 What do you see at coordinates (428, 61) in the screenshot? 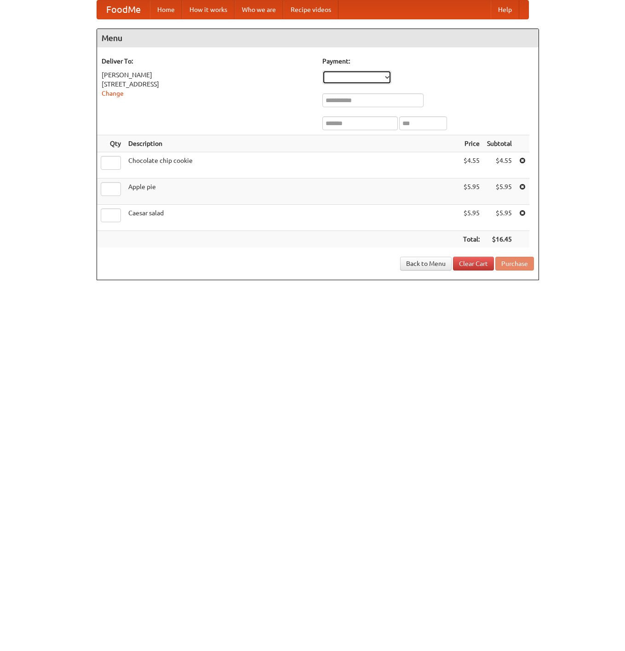
I see `h5: Payment:` at bounding box center [428, 61].